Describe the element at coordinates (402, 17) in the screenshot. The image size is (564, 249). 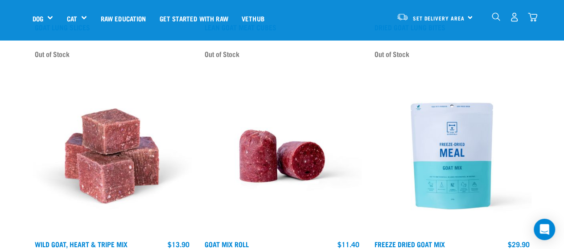
I see `img: van-moving.png` at that location.